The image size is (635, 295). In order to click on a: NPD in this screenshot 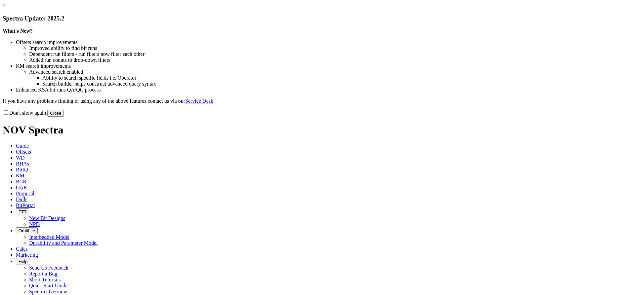, I will do `click(34, 224)`.